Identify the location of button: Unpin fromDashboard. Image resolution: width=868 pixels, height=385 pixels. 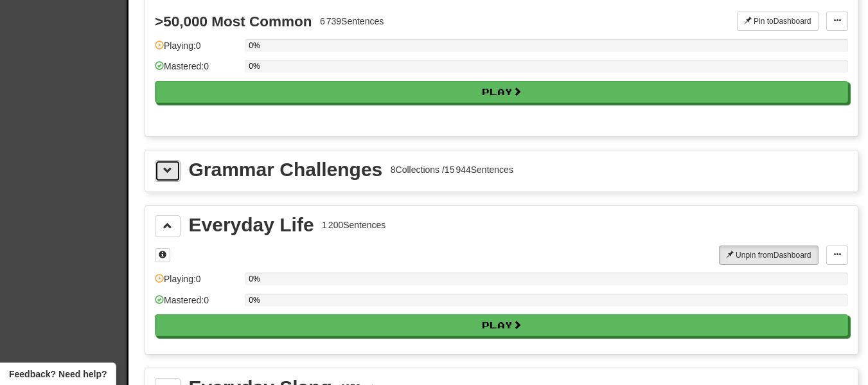
(768, 255).